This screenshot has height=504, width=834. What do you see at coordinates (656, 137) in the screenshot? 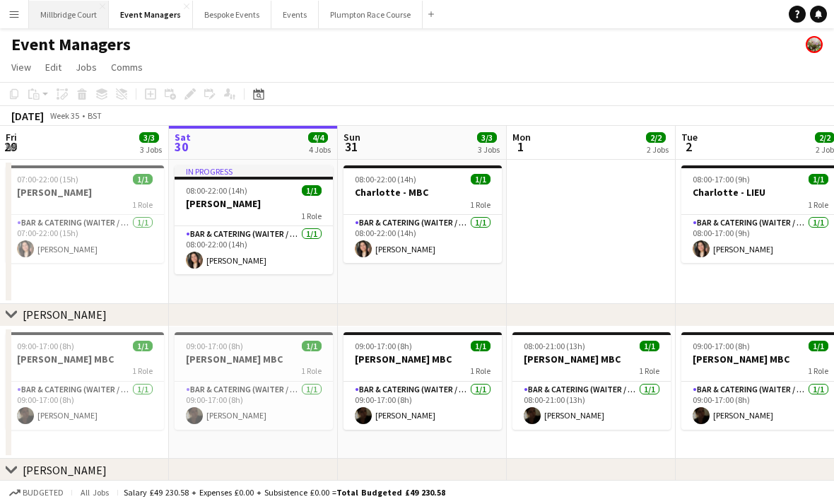
I see `span: 2/2` at bounding box center [656, 137].